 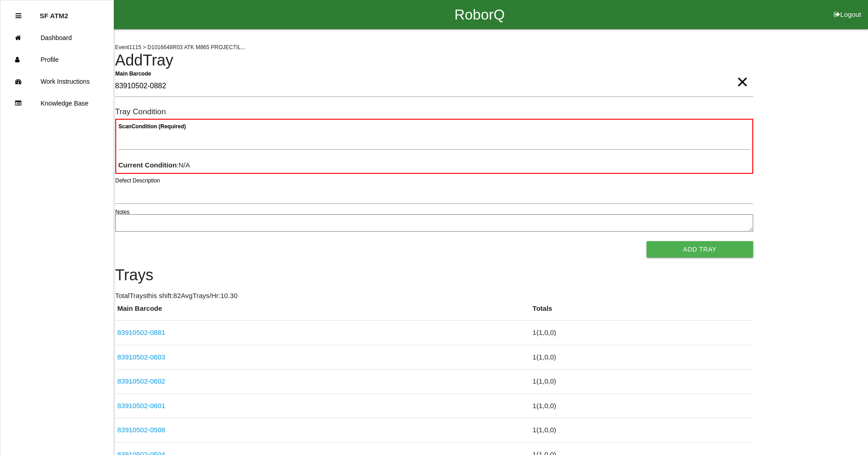 I want to click on b: Main Barcode, so click(x=133, y=73).